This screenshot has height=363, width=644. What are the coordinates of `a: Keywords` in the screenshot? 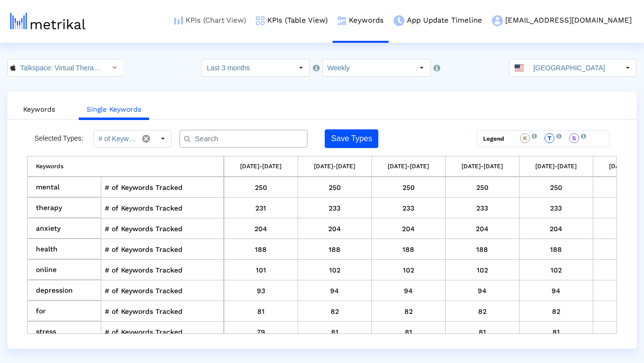 It's located at (39, 109).